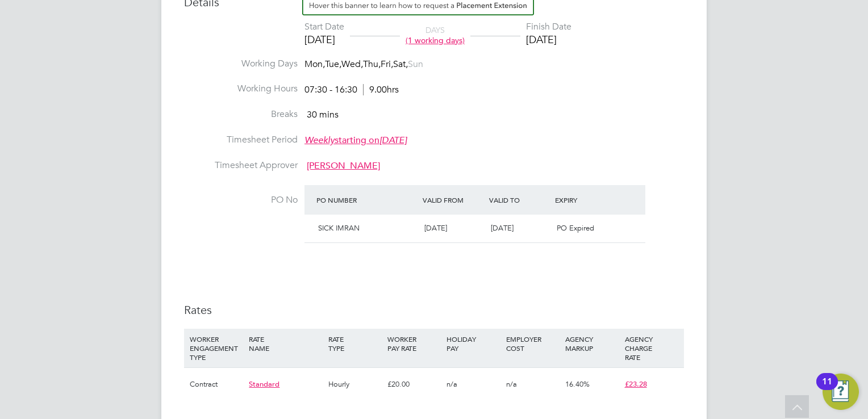 This screenshot has width=868, height=419. I want to click on div: Valid To, so click(519, 200).